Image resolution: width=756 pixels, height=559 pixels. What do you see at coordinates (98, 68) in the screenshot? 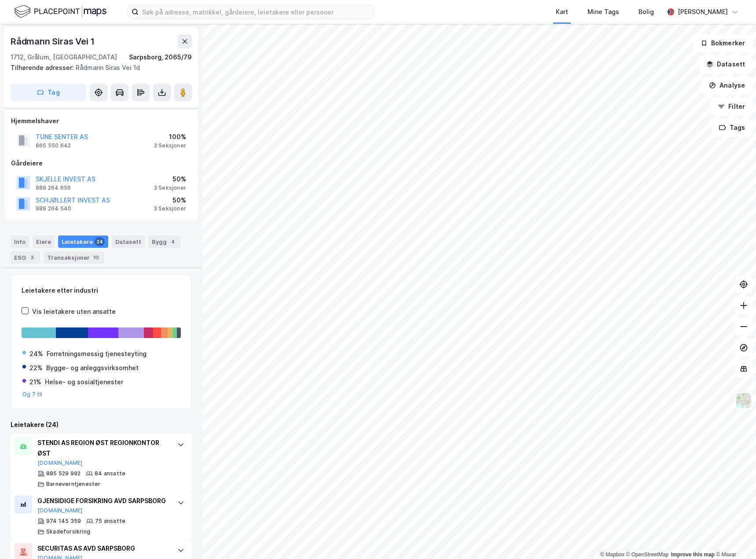
I see `div: Rådmann Siras Vei 1d` at bounding box center [98, 68].